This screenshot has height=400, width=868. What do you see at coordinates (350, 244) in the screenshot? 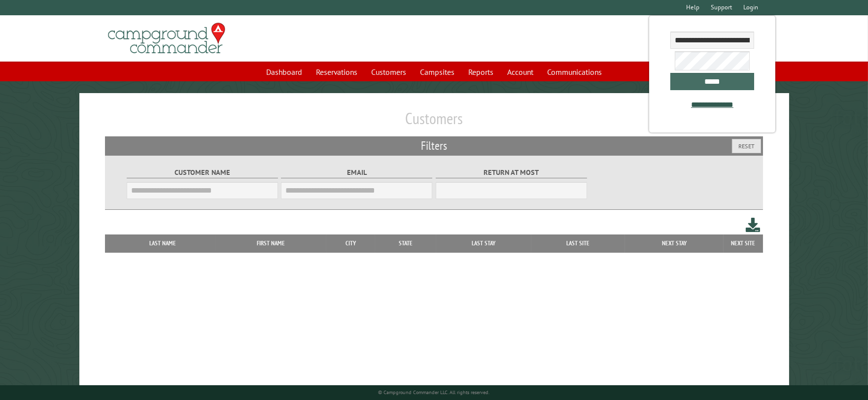
I see `th: City` at bounding box center [350, 244].